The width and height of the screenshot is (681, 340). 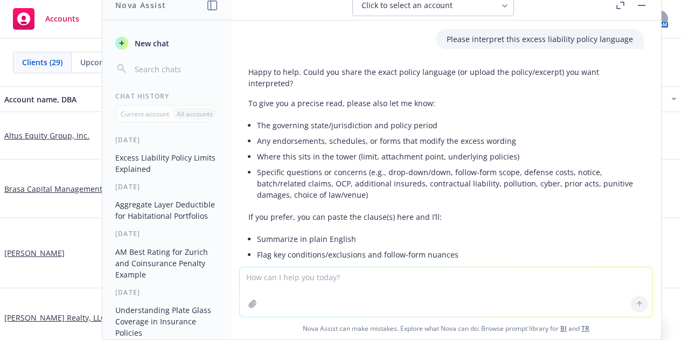 What do you see at coordinates (446, 78) in the screenshot?
I see `p: Happy to help. Could you share the exact policy language (or upload the policy/excerpt) you want ...` at bounding box center [446, 78].